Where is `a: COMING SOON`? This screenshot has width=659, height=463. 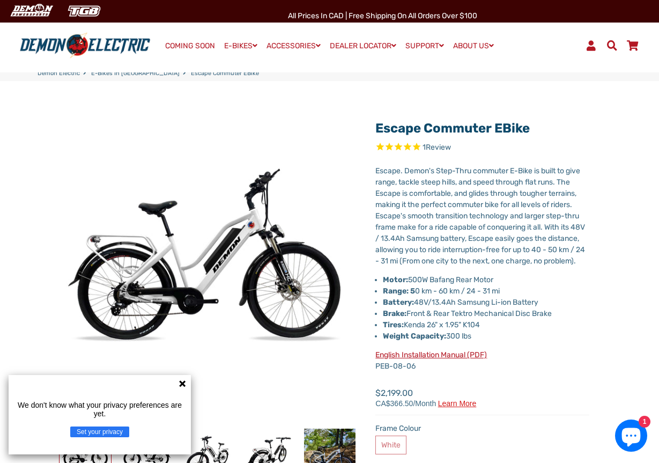
a: COMING SOON is located at coordinates (190, 46).